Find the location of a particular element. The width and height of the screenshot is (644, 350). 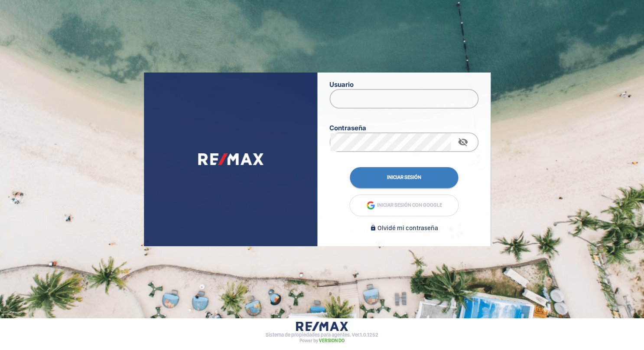

button: toggle password visibility is located at coordinates (468, 142).